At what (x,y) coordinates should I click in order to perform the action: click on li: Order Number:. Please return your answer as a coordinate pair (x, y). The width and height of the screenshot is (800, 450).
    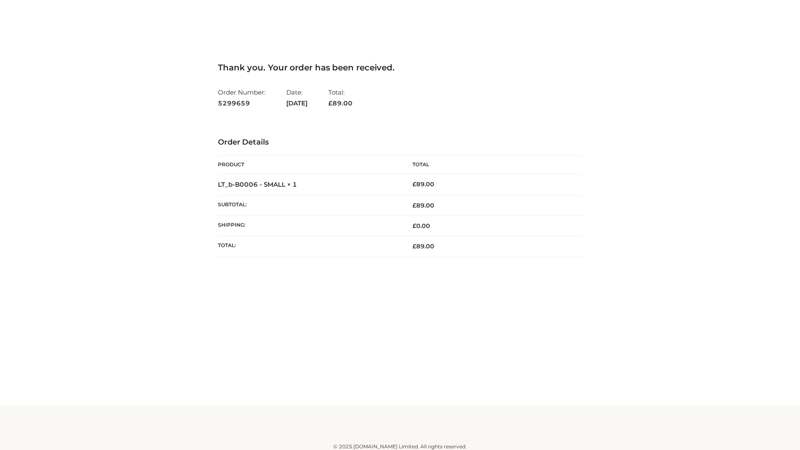
    Looking at the image, I should click on (242, 97).